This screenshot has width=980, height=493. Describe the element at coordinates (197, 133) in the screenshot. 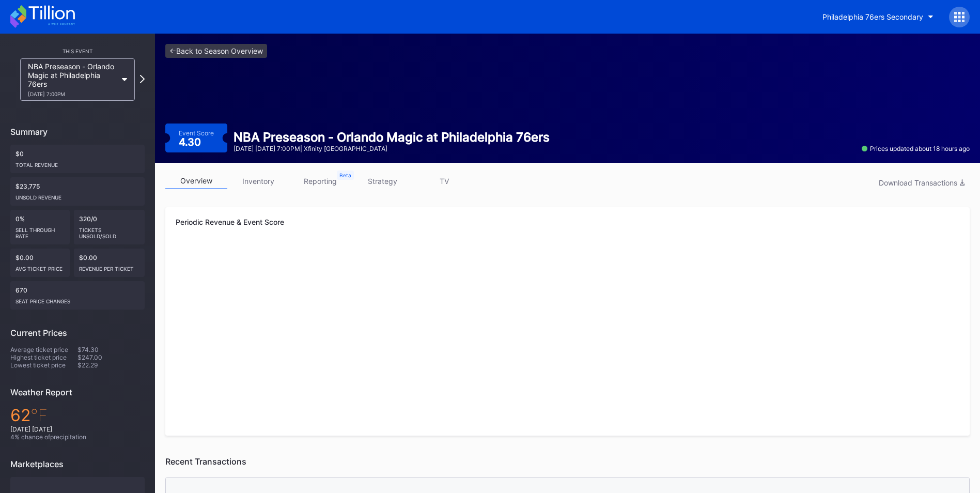

I see `div: Event Score` at that location.